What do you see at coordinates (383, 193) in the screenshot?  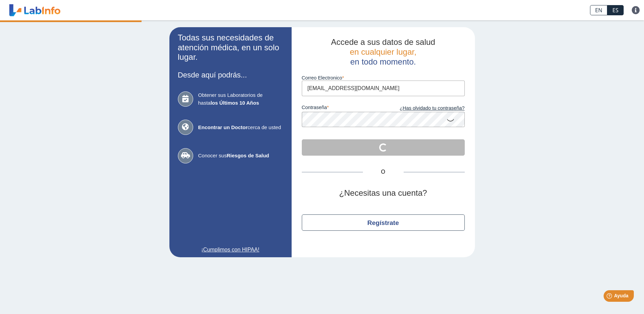 I see `h2: ¿Necesitas una cuenta?` at bounding box center [383, 193].